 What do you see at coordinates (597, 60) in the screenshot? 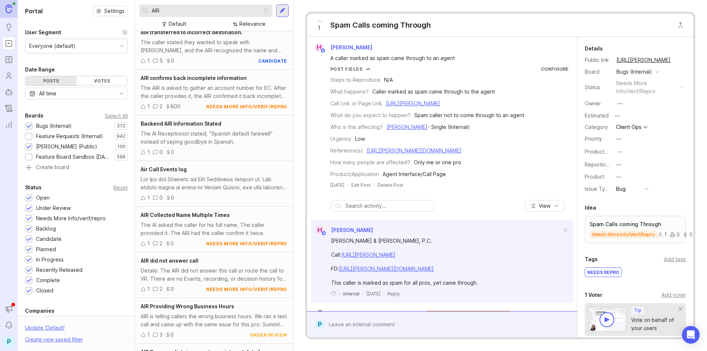
I see `div: Public link` at bounding box center [597, 60].